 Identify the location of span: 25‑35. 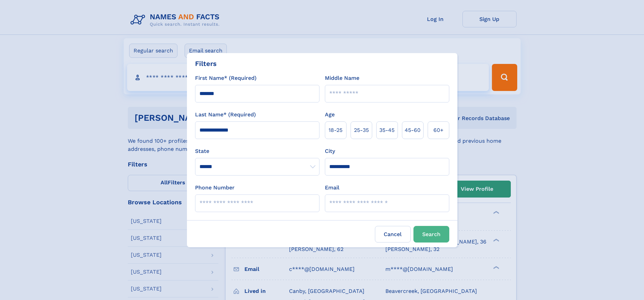
(362, 130).